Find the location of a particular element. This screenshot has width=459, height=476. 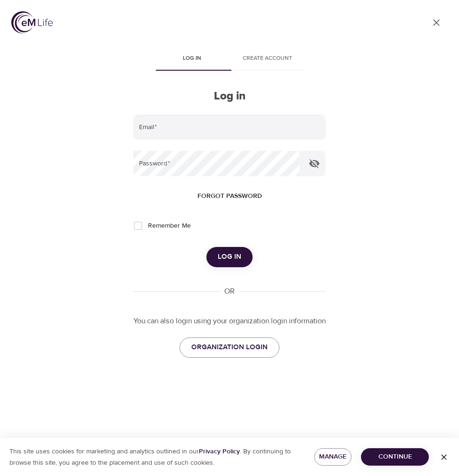

button: Manage is located at coordinates (333, 457).